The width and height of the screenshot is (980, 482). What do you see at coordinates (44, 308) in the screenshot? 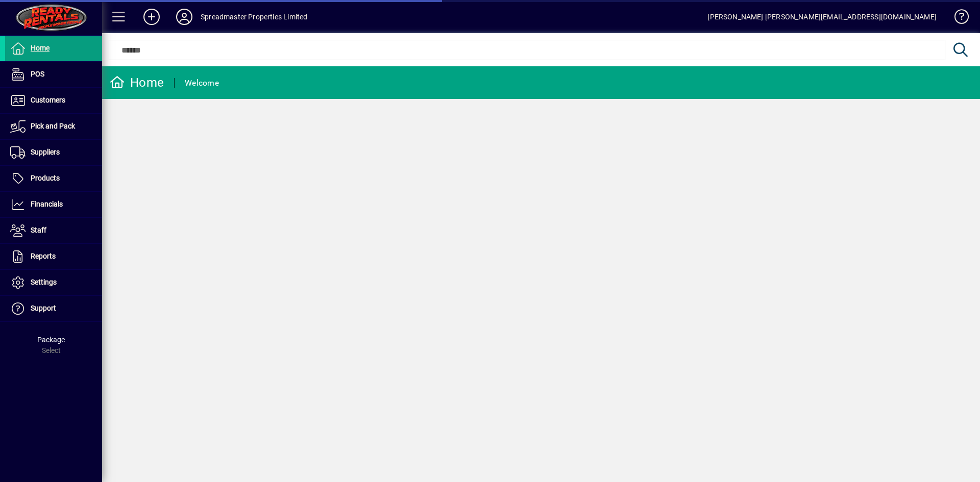
I see `span: Support` at bounding box center [44, 308].